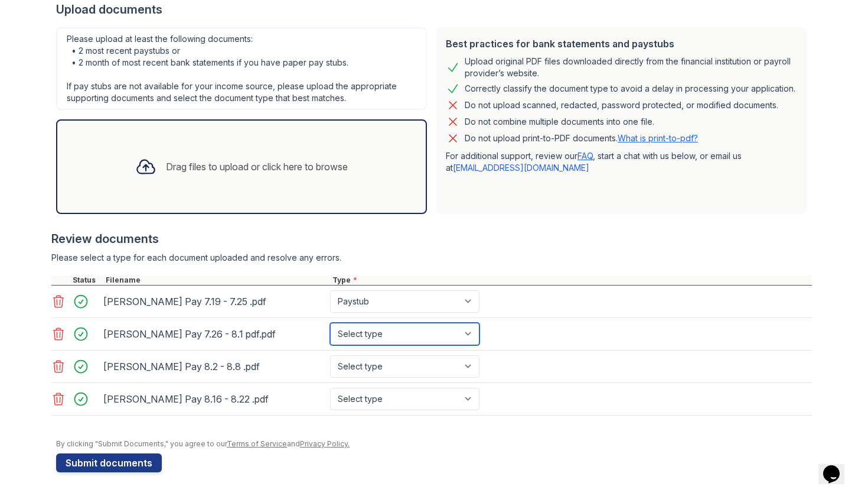 This screenshot has height=496, width=868. I want to click on div: Review documents, so click(432, 238).